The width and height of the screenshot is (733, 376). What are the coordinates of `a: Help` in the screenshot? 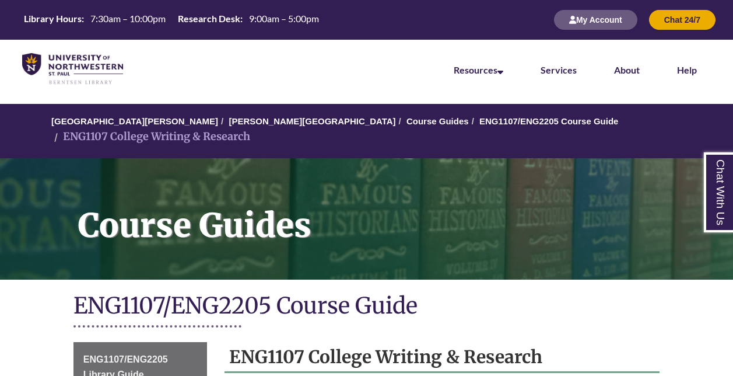 It's located at (687, 69).